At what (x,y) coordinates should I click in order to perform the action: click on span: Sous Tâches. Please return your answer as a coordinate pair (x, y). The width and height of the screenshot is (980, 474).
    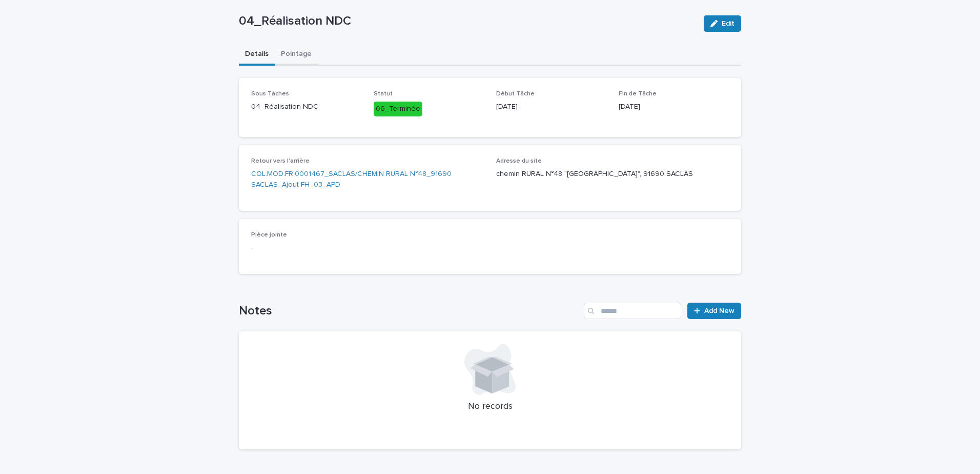
    Looking at the image, I should click on (270, 94).